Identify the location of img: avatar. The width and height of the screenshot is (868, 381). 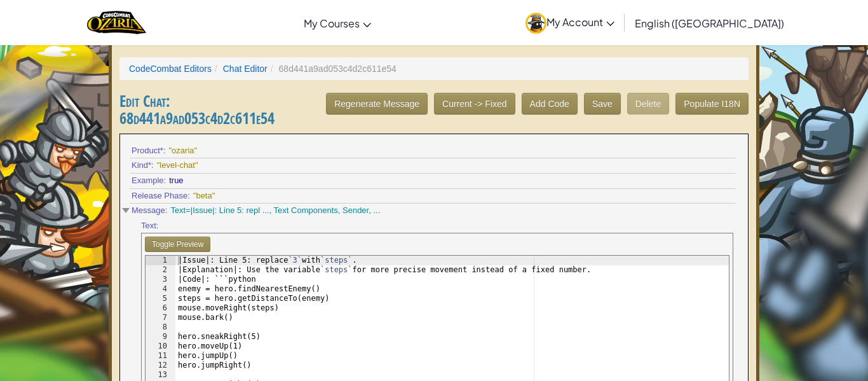
(536, 23).